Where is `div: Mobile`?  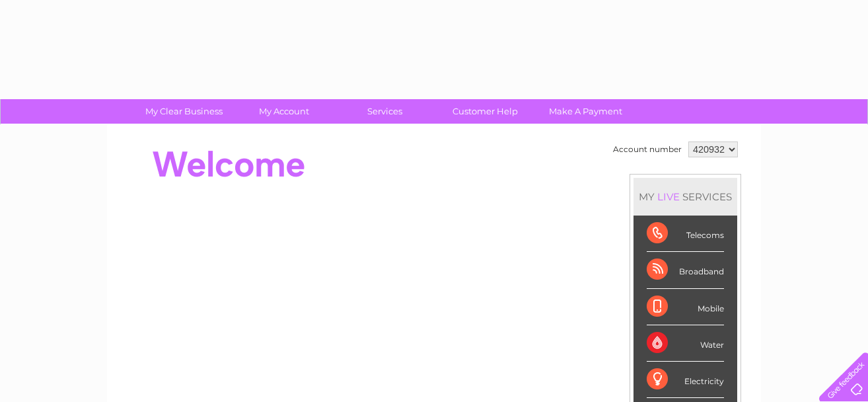
div: Mobile is located at coordinates (686, 307).